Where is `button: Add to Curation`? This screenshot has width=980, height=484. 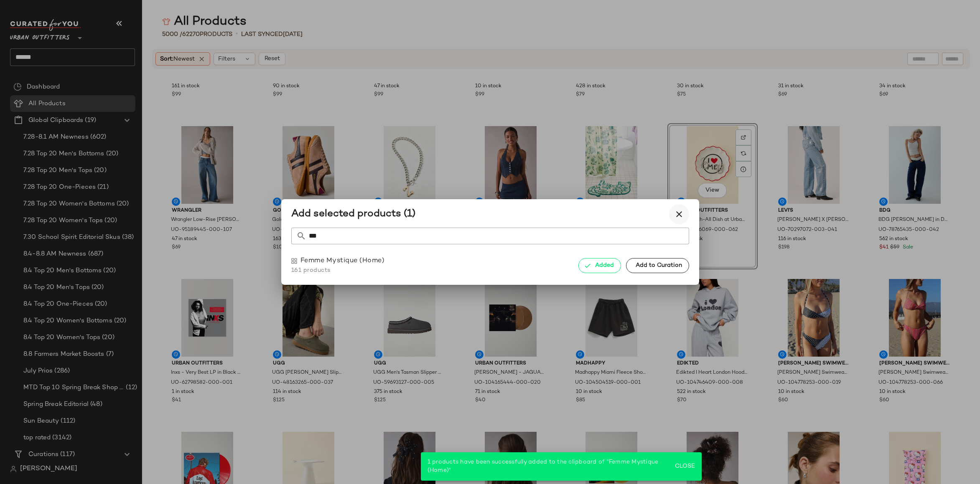
button: Add to Curation is located at coordinates (657, 265).